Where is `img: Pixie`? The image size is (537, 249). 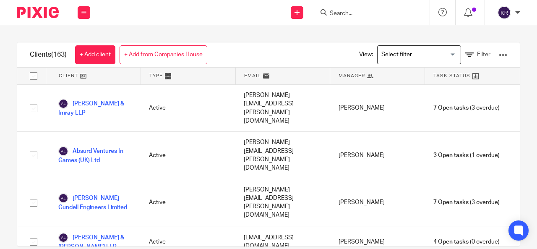 img: Pixie is located at coordinates (38, 12).